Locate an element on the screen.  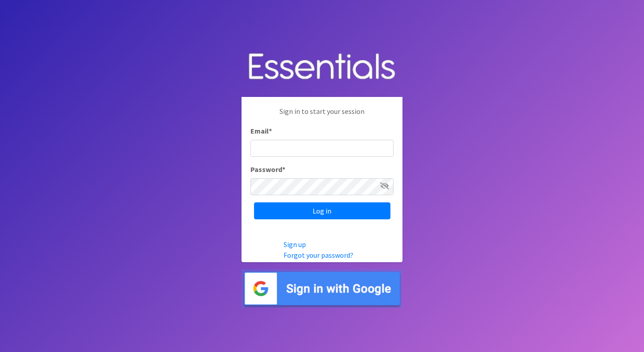
a: Sign up is located at coordinates (295, 244).